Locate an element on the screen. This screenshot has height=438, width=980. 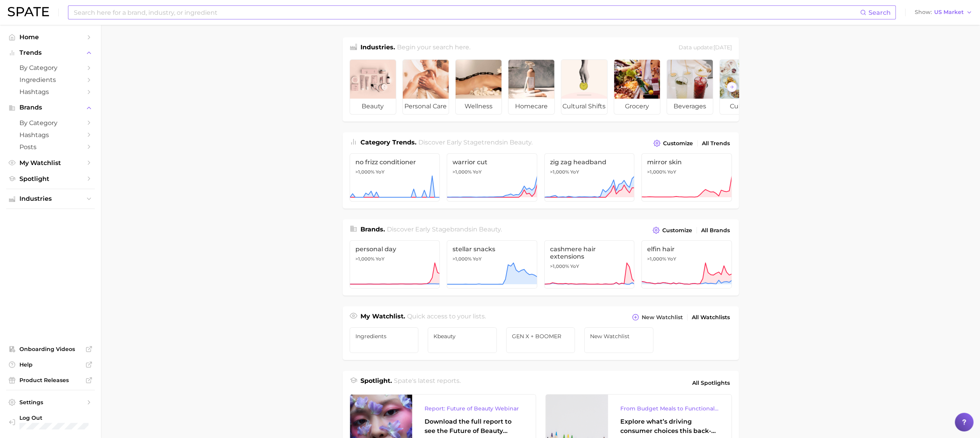
span: Onboarding Videos is located at coordinates (50, 349).